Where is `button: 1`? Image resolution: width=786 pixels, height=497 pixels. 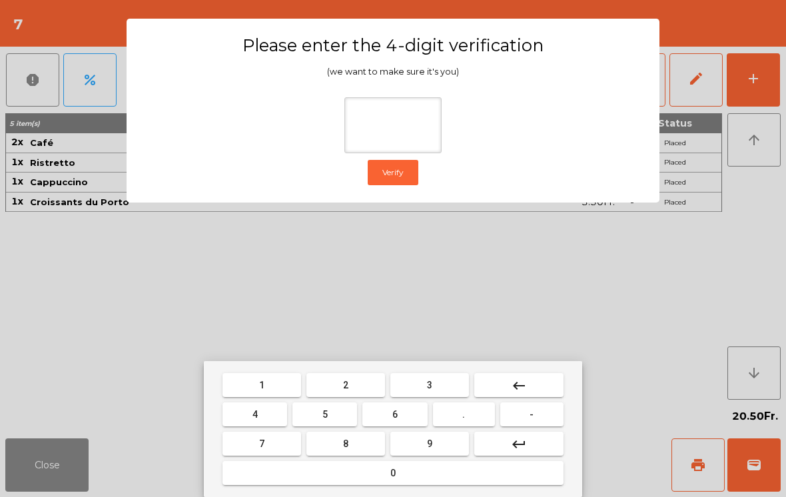 button: 1 is located at coordinates (262, 385).